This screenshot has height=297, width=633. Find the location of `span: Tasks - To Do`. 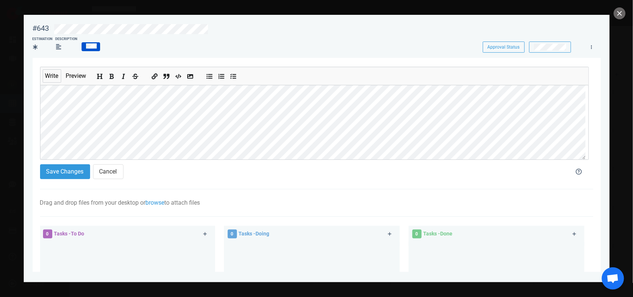

span: Tasks - To Do is located at coordinates (69, 234).